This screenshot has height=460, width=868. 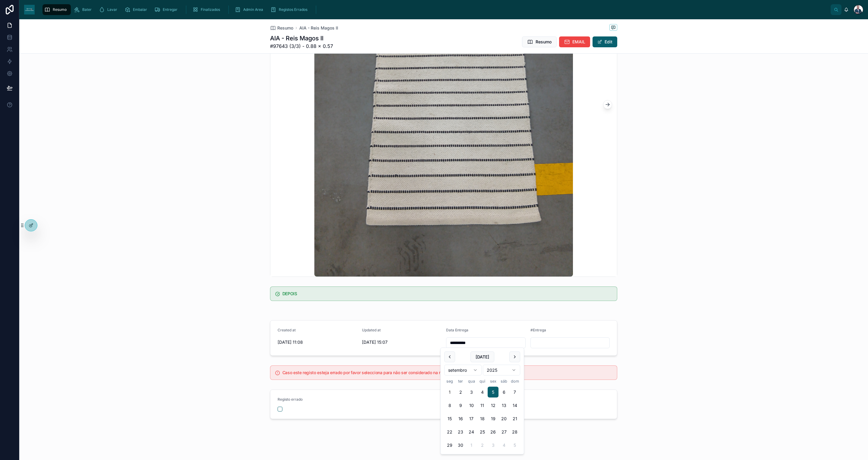 I want to click on button: segunda-feira, 29 de setembro de 2025, so click(x=449, y=445).